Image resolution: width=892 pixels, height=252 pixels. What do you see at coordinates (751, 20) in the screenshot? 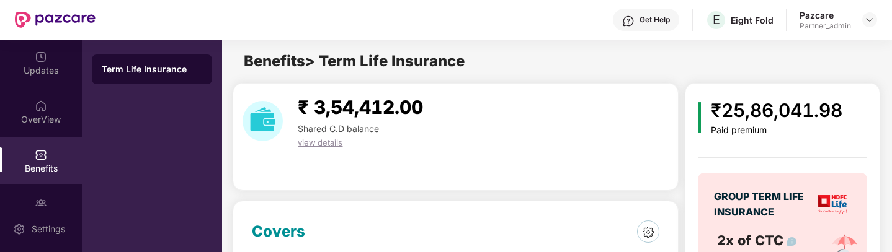
I see `div: Eight Fold` at bounding box center [751, 20].